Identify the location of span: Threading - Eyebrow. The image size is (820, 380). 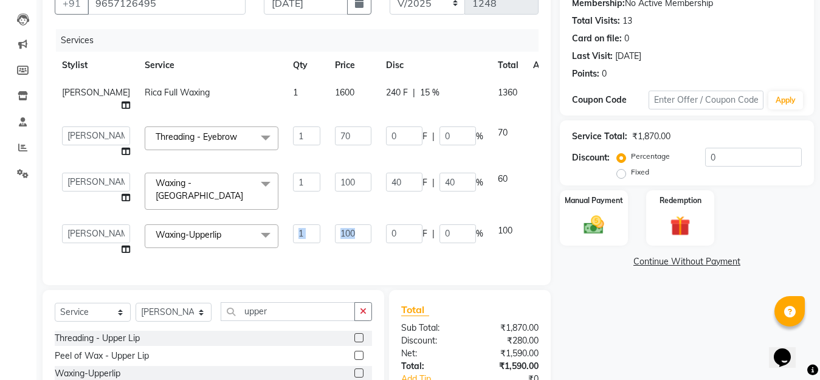
(196, 137).